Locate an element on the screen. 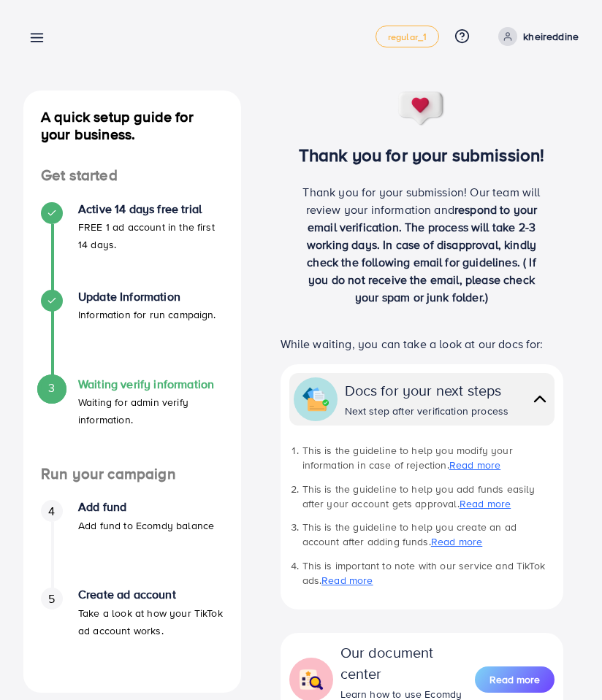  li: This is important to note with our service and TikTok ads. is located at coordinates (428, 573).